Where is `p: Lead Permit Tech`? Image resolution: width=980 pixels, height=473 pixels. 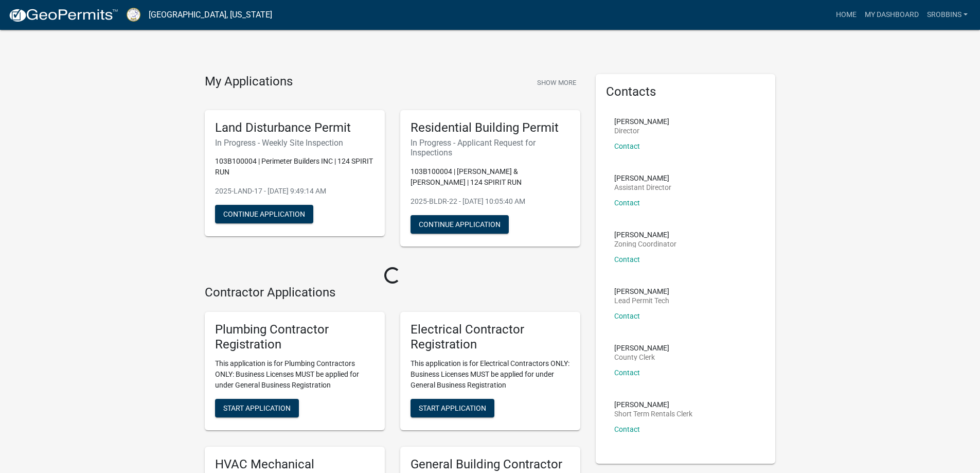 p: Lead Permit Tech is located at coordinates (642, 300).